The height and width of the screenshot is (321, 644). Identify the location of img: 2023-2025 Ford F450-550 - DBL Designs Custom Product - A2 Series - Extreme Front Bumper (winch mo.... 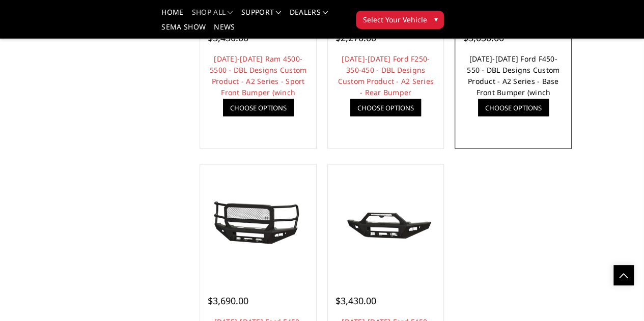
(258, 222).